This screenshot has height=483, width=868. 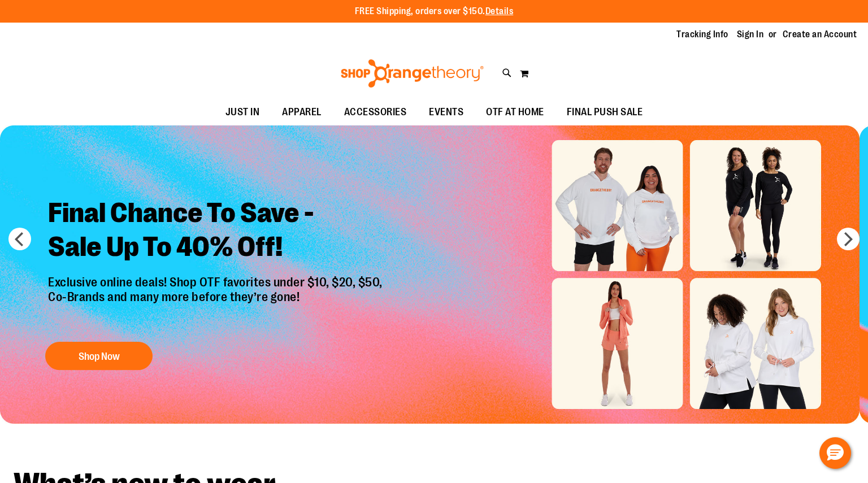 What do you see at coordinates (447, 112) in the screenshot?
I see `a: EVENTS` at bounding box center [447, 112].